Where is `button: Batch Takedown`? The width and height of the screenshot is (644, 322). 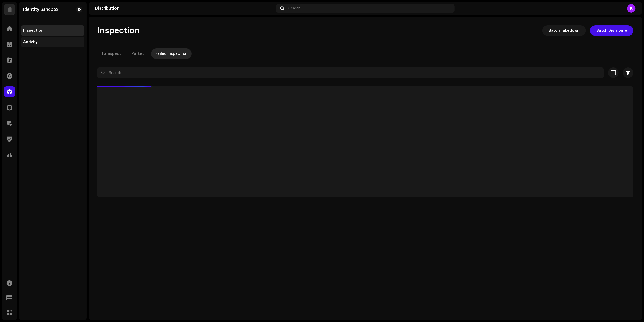
button: Batch Takedown is located at coordinates (564, 30).